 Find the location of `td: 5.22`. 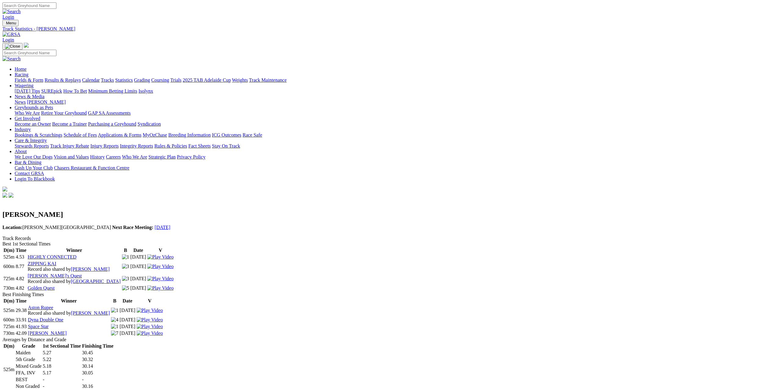

td: 5.22 is located at coordinates (62, 359).